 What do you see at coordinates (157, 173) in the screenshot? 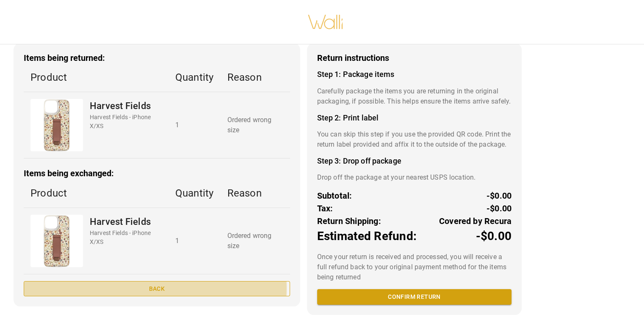
I see `h3: Items being exchanged:` at bounding box center [157, 173].